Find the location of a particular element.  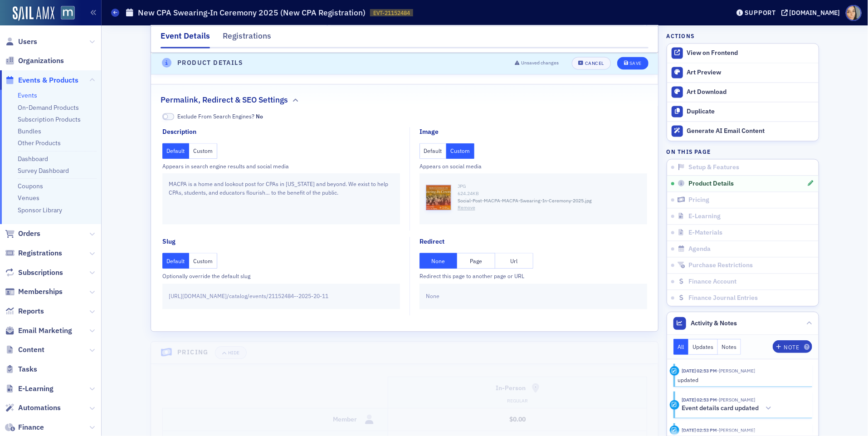

span: No is located at coordinates (259, 116).